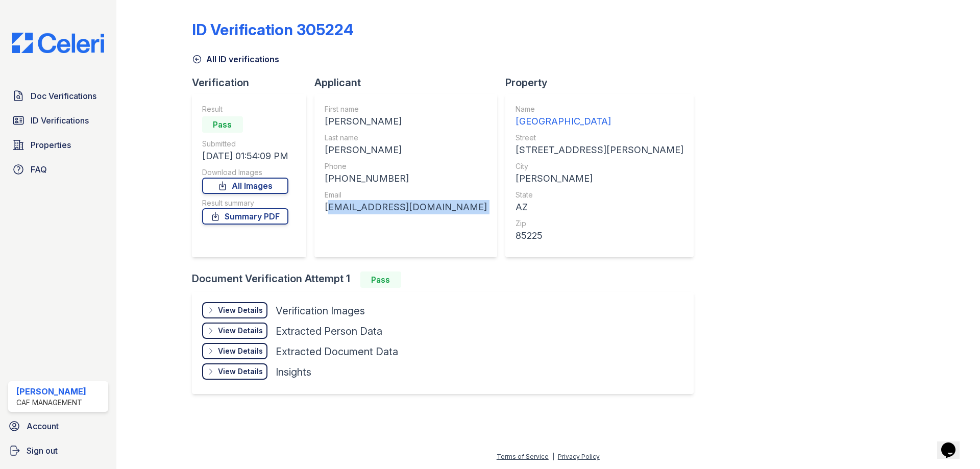 The width and height of the screenshot is (980, 469). Describe the element at coordinates (599, 236) in the screenshot. I see `div: 85225` at that location.